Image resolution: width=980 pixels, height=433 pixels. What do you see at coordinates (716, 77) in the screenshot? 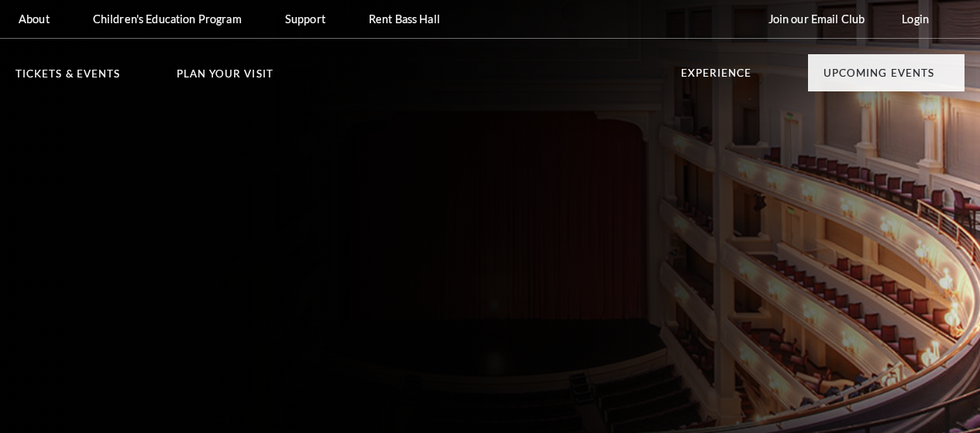
I see `p: Experience` at bounding box center [716, 77].